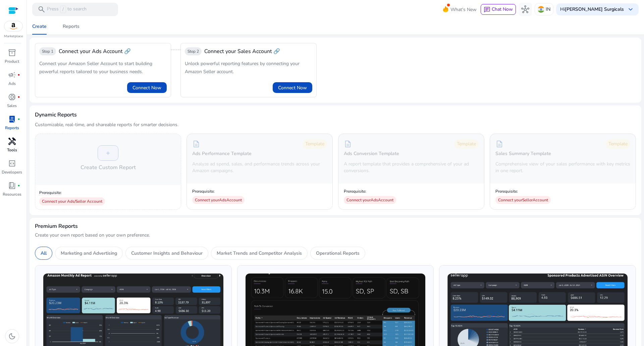 This screenshot has height=346, width=644. Describe the element at coordinates (525, 9) in the screenshot. I see `span: hub` at that location.